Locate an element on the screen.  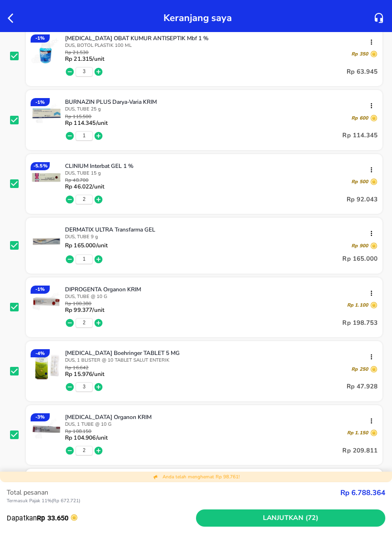
img: DIPROGENTA Organon KRIM is located at coordinates (46, 302).